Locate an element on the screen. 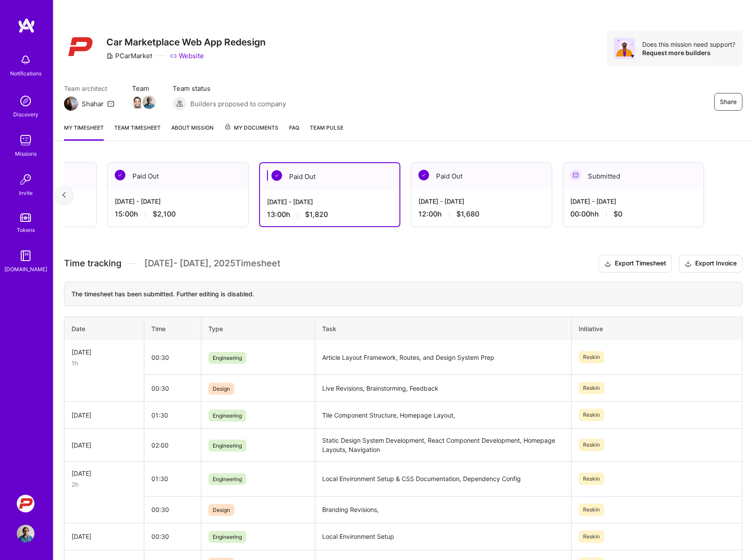 The height and width of the screenshot is (560, 753). span: Builders proposed to company is located at coordinates (238, 104).